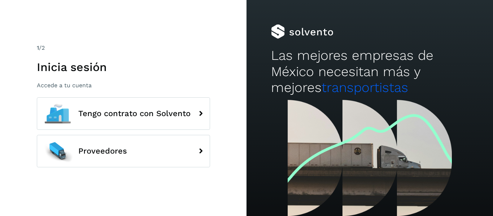 The width and height of the screenshot is (493, 216). Describe the element at coordinates (38, 48) in the screenshot. I see `span: 1` at that location.